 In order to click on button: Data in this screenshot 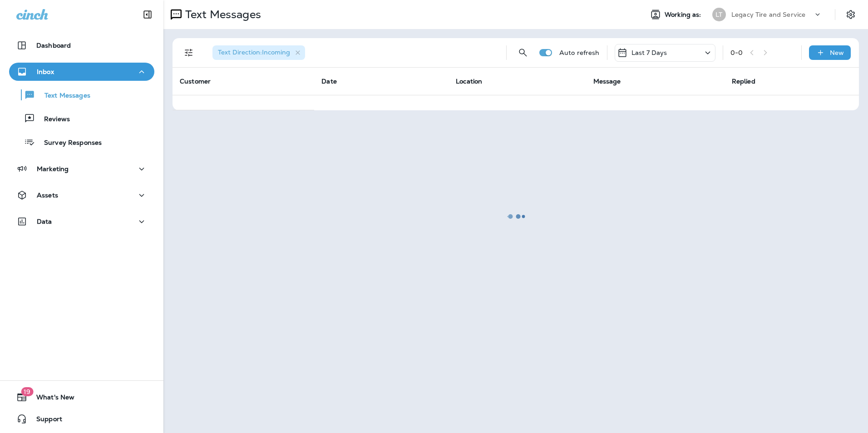, I will do `click(82, 221)`.